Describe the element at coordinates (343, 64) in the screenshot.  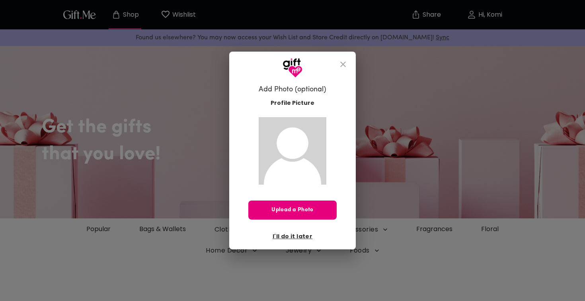
I see `button: close` at that location.